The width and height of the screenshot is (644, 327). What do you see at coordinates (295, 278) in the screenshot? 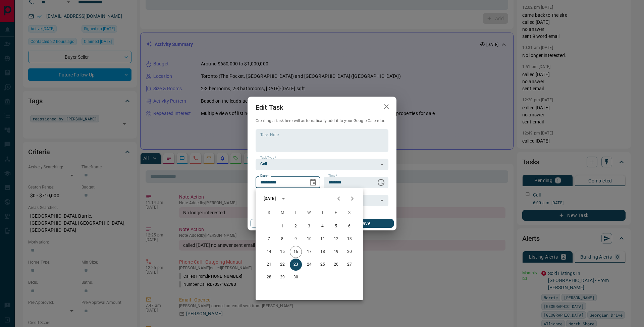
I see `button: 30` at bounding box center [295, 278].